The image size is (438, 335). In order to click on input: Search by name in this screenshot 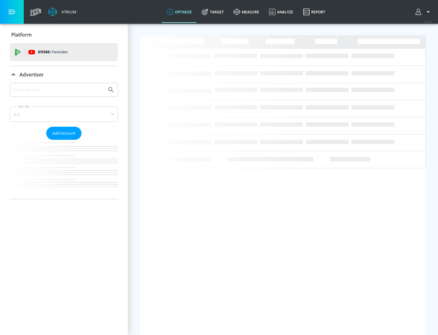, I will do `click(58, 90)`.